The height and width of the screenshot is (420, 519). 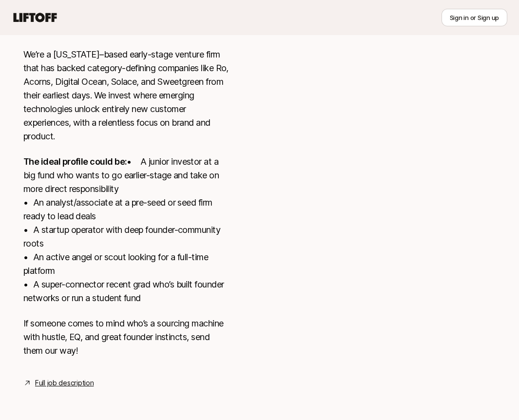 What do you see at coordinates (127, 230) in the screenshot?
I see `p: • A junior investor at a big fund who wants to go earlier-stage and take on more direct responsib...` at bounding box center [127, 230].